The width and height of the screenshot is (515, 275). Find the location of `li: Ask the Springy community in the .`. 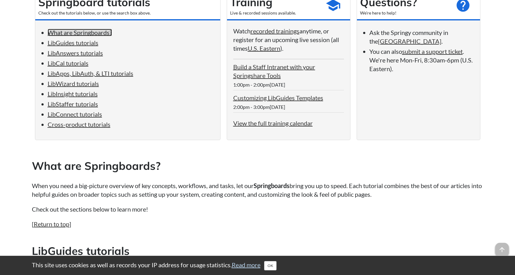

li: Ask the Springy community in the . is located at coordinates (421, 37).